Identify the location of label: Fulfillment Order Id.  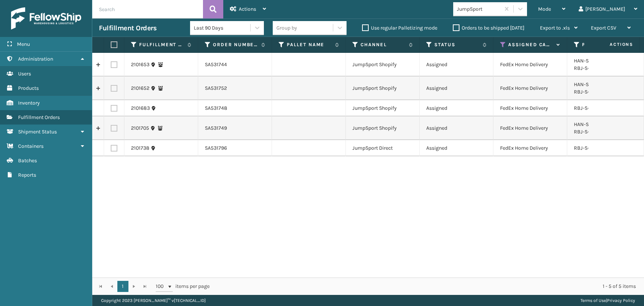
(161, 44).